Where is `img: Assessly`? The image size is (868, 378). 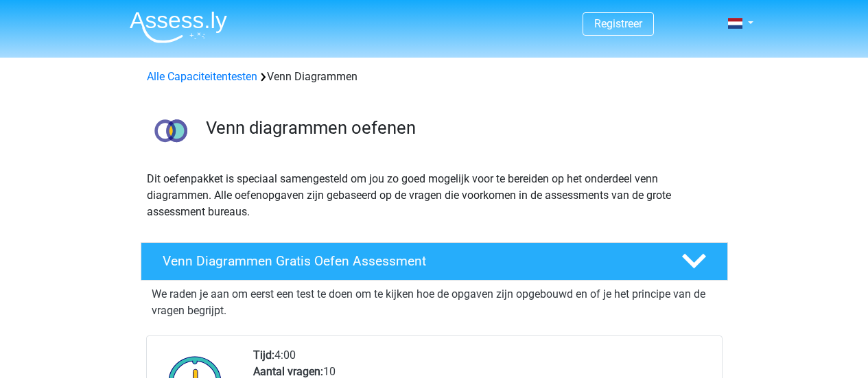 img: Assessly is located at coordinates (178, 27).